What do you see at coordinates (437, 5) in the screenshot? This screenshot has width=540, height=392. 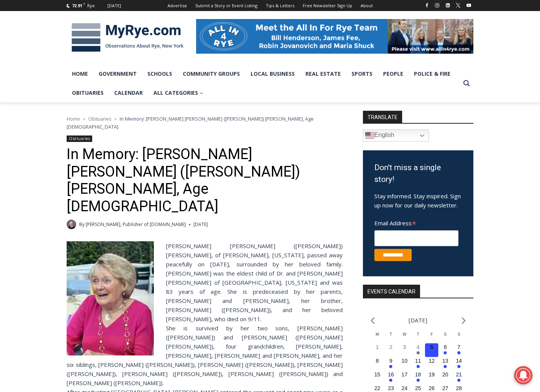 I see `a: Instagram` at bounding box center [437, 5].